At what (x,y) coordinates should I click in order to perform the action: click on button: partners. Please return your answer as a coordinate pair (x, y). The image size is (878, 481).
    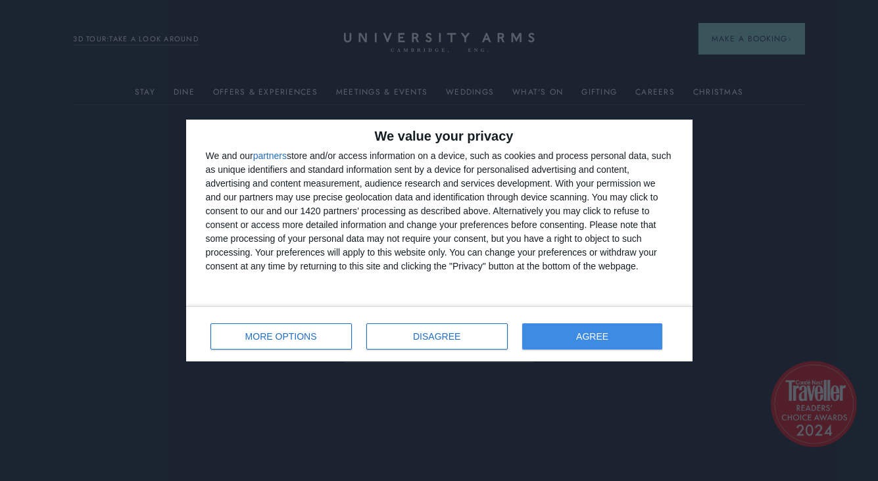
    Looking at the image, I should click on (270, 156).